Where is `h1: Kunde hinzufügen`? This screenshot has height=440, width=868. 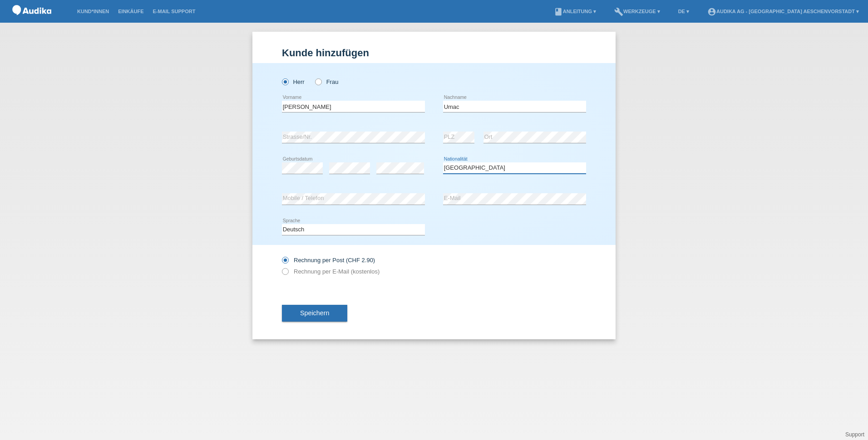 h1: Kunde hinzufügen is located at coordinates (434, 53).